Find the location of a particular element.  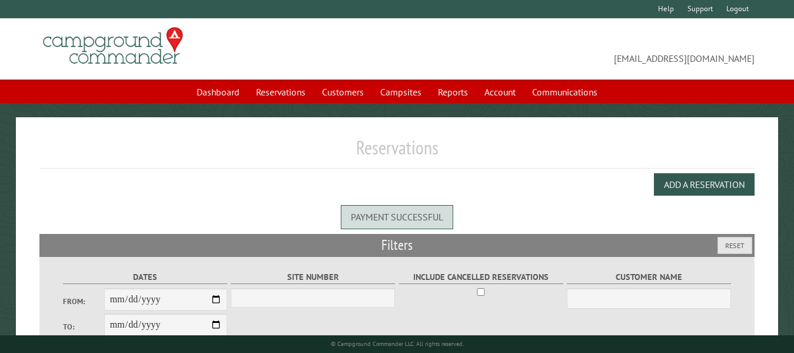

label: From: is located at coordinates (84, 301).